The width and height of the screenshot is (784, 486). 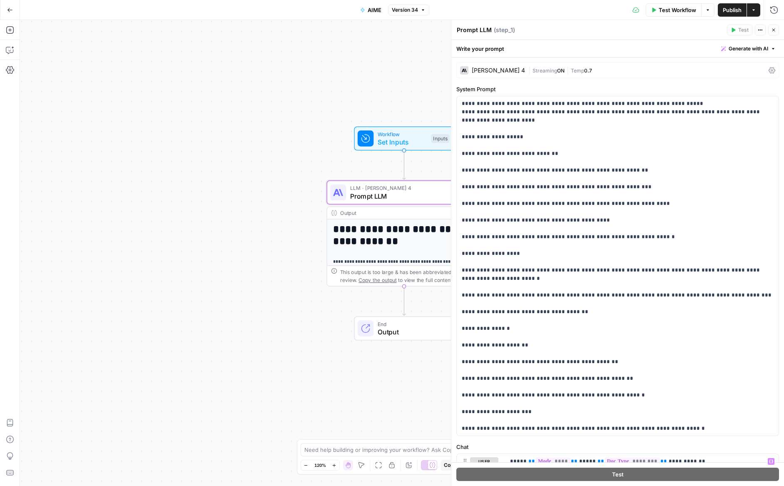 I want to click on button: AIME, so click(x=371, y=10).